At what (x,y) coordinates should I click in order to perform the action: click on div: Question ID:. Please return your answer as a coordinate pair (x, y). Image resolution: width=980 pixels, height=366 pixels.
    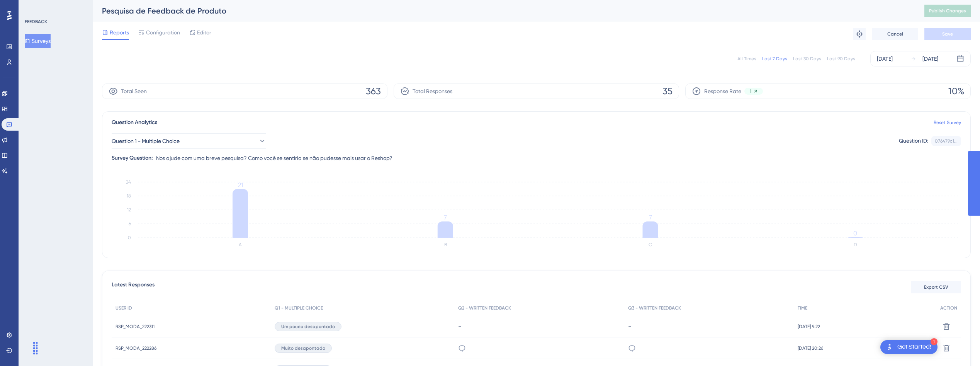
    Looking at the image, I should click on (913, 141).